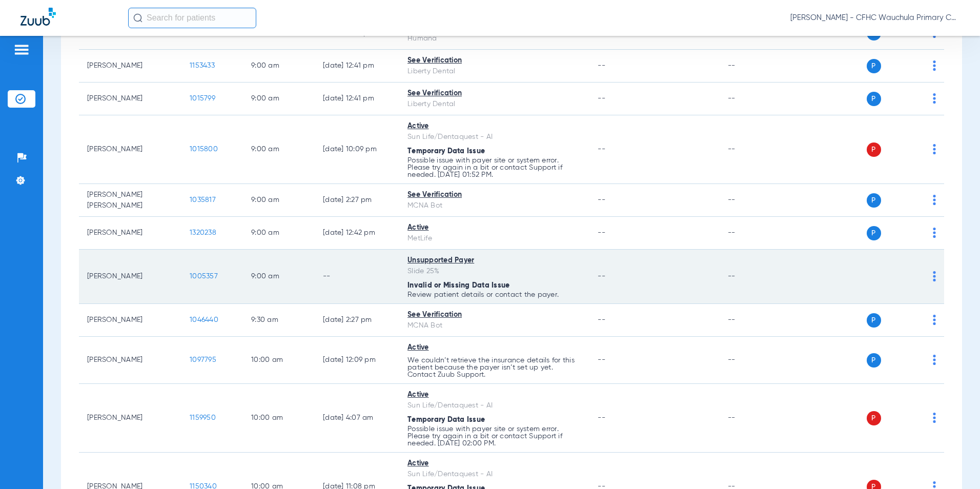  Describe the element at coordinates (22, 50) in the screenshot. I see `img: hamburger-icon` at that location.